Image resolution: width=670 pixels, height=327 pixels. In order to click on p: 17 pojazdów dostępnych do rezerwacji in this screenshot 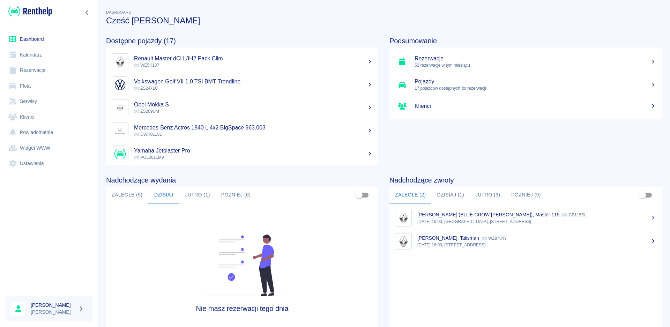, I will do `click(535, 88)`.